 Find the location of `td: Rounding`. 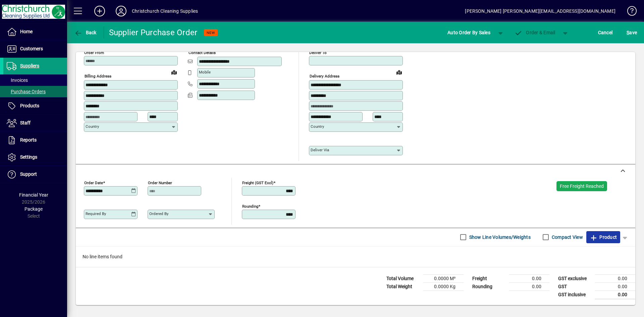

td: Rounding is located at coordinates (489, 287).